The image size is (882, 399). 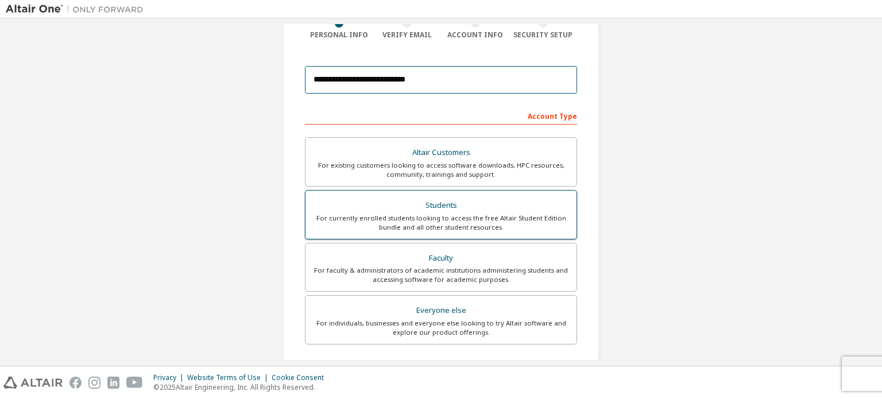 What do you see at coordinates (441, 328) in the screenshot?
I see `div: For individuals, businesses and everyone else looking to try Altair software and explore our prod...` at bounding box center [441, 328].